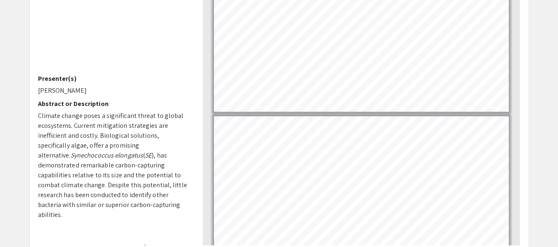 This screenshot has height=247, width=558. I want to click on em: SE, so click(148, 155).